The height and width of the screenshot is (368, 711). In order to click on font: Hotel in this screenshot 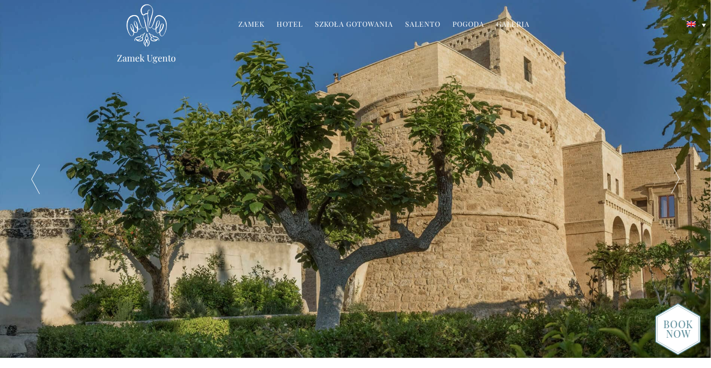, I will do `click(290, 24)`.